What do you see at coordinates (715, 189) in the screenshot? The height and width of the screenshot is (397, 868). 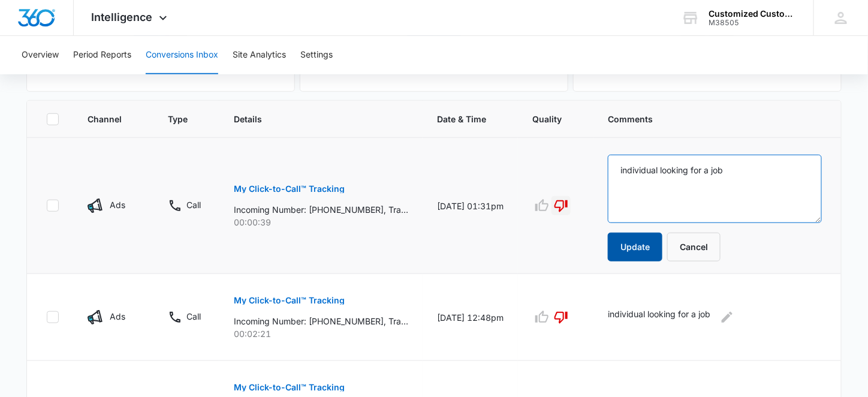 I see `textarea: individual looking for a job` at bounding box center [715, 189].